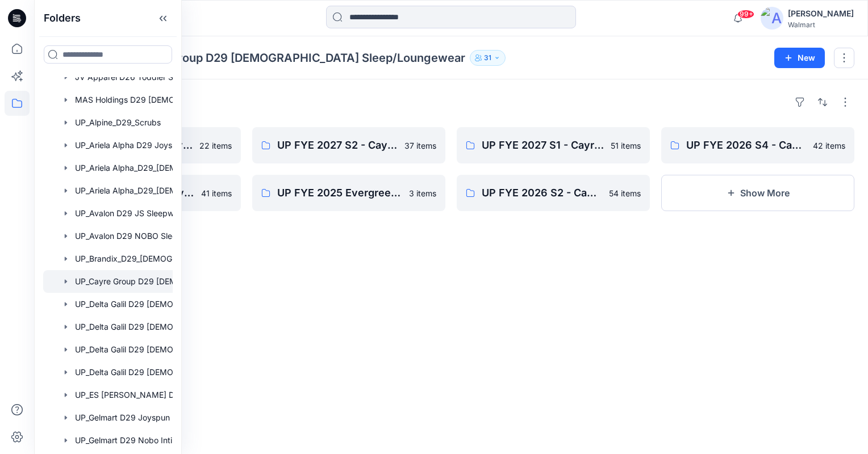 The height and width of the screenshot is (454, 868). I want to click on button: New, so click(800, 58).